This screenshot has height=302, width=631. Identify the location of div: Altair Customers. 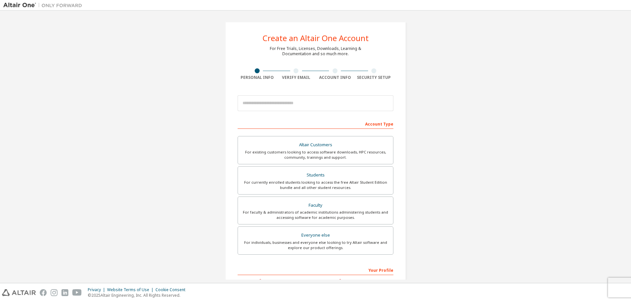
(316, 145).